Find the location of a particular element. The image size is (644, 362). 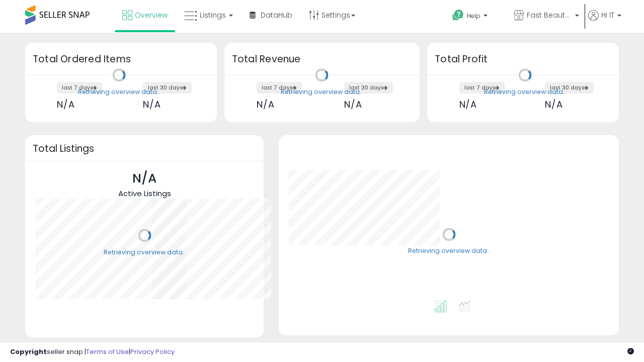

a: Hi IT is located at coordinates (605, 21).